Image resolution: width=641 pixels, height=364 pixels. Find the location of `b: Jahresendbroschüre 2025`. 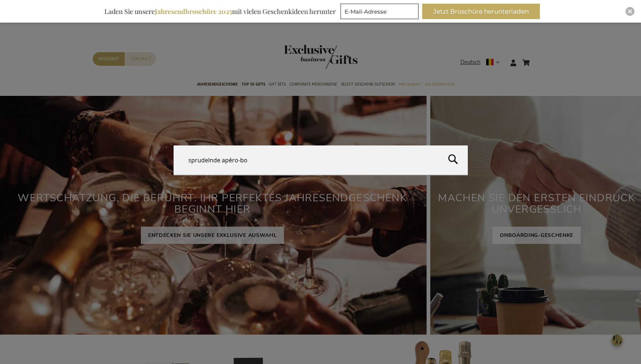

b: Jahresendbroschüre 2025 is located at coordinates (193, 12).